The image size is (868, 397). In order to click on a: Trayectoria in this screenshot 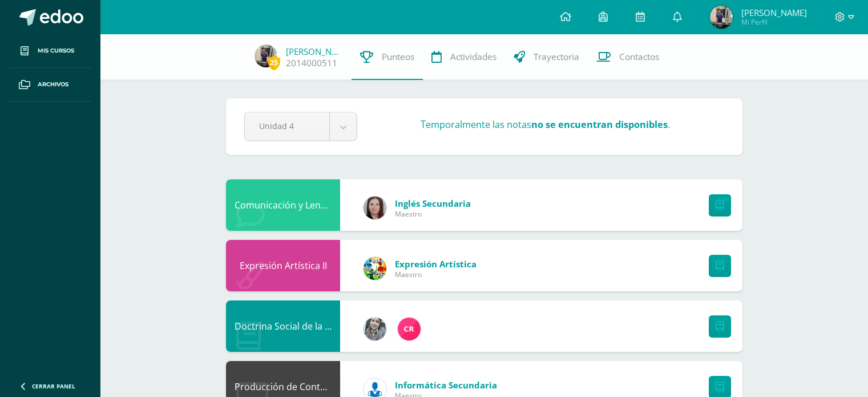, I will do `click(546, 57)`.